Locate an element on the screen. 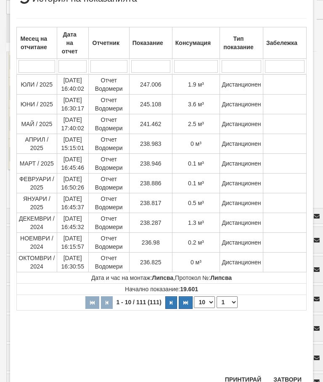 The image size is (323, 382). th: Консумация: No sort applied, activate to apply an ascending sort is located at coordinates (196, 42).